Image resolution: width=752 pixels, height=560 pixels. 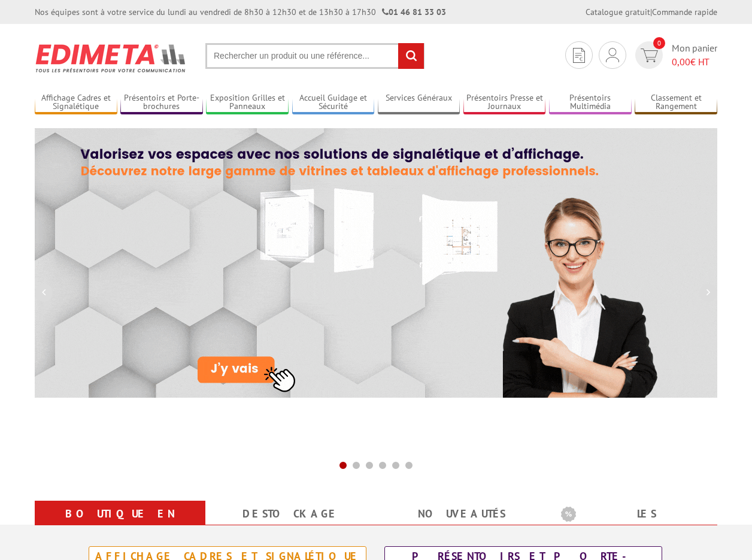 What do you see at coordinates (674, 55) in the screenshot?
I see `a: devis rapide 0 Mon panier 0,00€ HT` at bounding box center [674, 55].